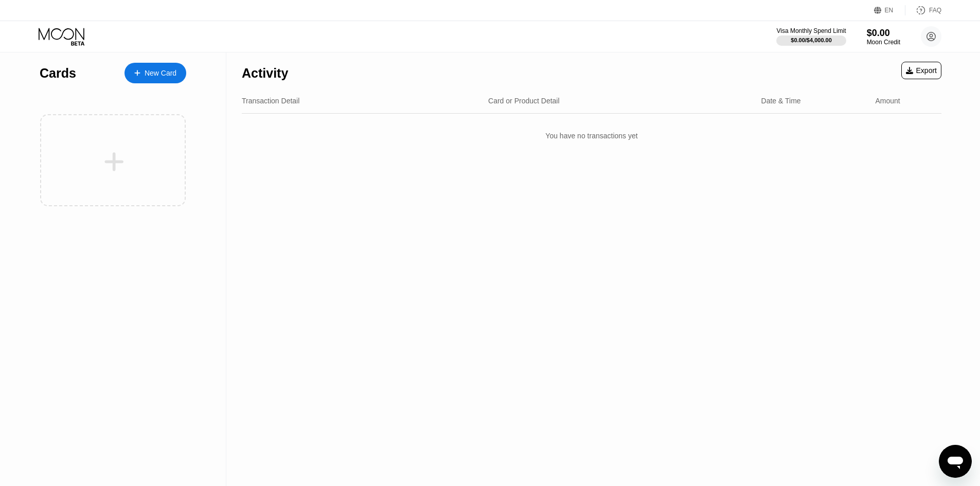 The width and height of the screenshot is (980, 486). What do you see at coordinates (523, 101) in the screenshot?
I see `div: Card or Product Detail` at bounding box center [523, 101].